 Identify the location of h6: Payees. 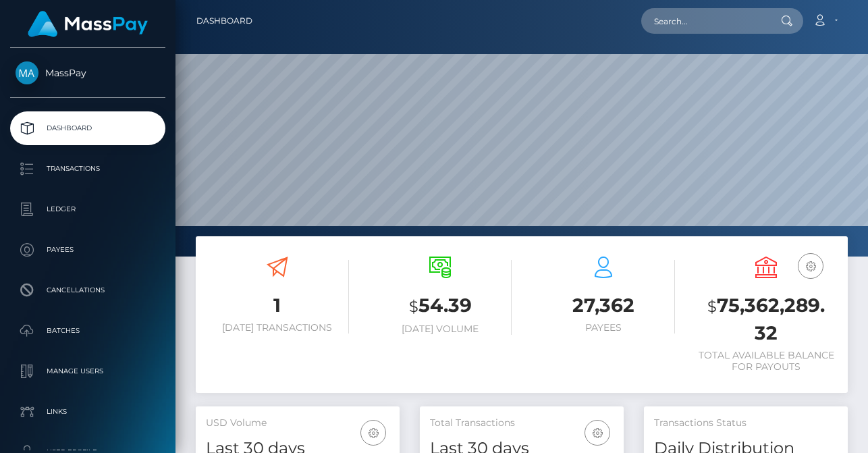
(603, 328).